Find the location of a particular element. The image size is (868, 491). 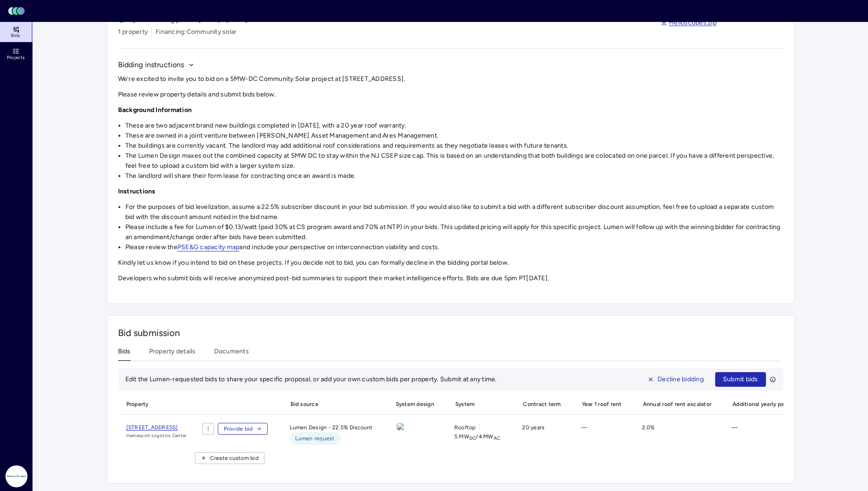

p: Please review property details and submit bids below. is located at coordinates (451, 95).